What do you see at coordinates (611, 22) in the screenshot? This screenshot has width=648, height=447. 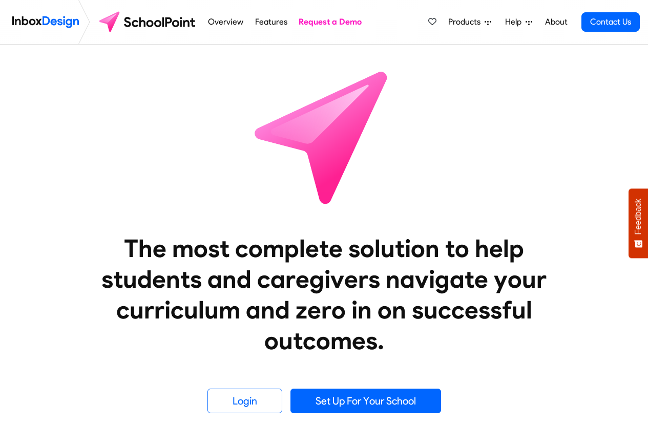 I see `a: Contact Us` at bounding box center [611, 22].